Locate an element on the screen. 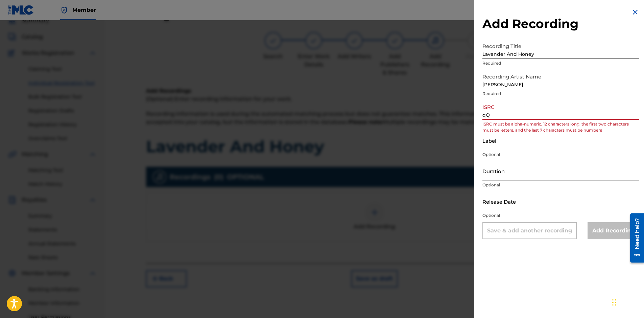  div: Chat Widget is located at coordinates (627, 302).